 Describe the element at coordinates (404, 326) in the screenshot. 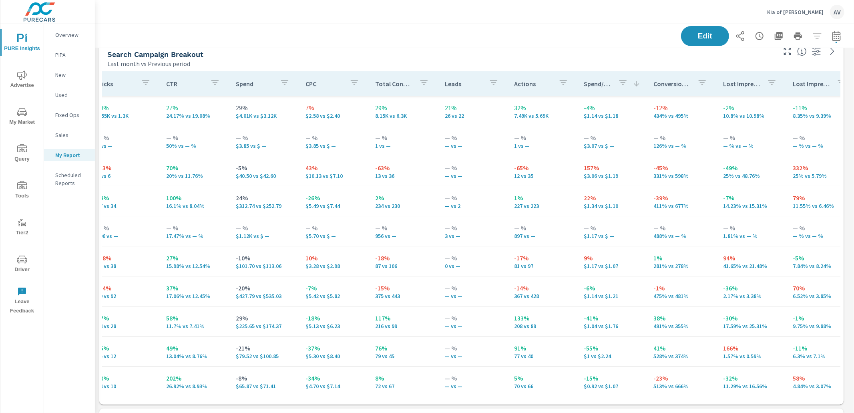

I see `p: 216 vs 99` at that location.